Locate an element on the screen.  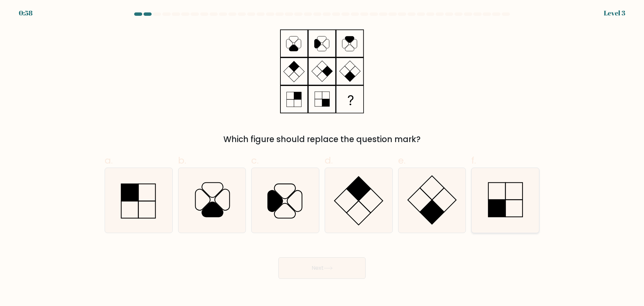
span: c. is located at coordinates (255, 160).